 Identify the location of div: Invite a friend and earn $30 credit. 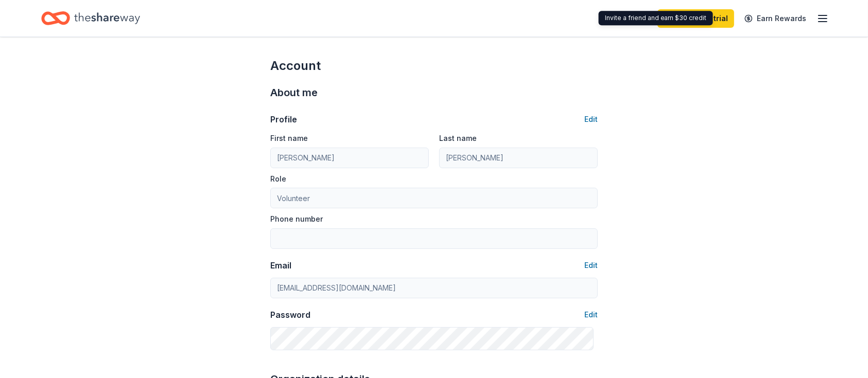
(656, 18).